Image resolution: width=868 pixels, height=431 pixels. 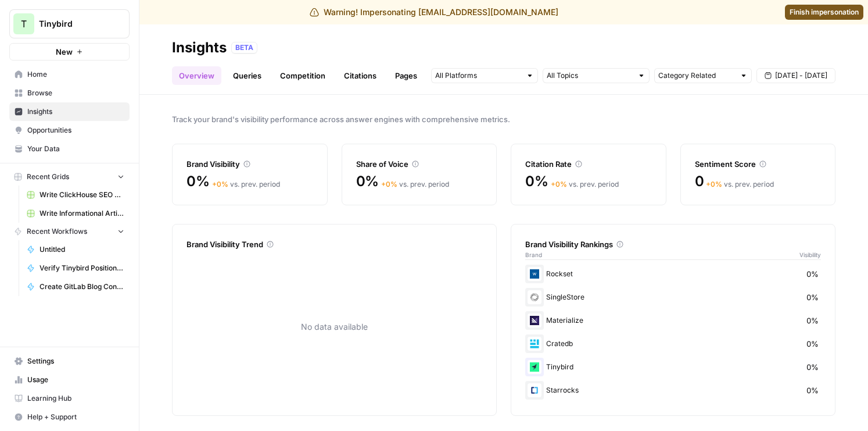 I want to click on div: Materialize, so click(x=673, y=320).